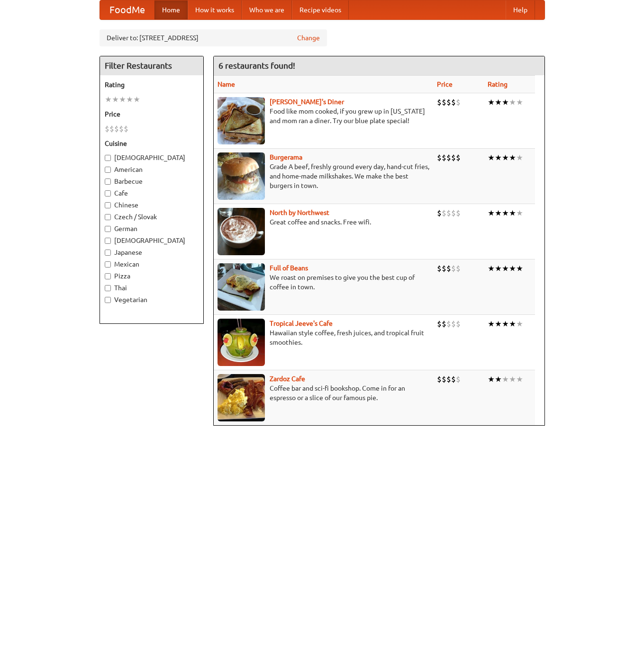 The height and width of the screenshot is (670, 644). Describe the element at coordinates (214, 10) in the screenshot. I see `a: How it works` at that location.